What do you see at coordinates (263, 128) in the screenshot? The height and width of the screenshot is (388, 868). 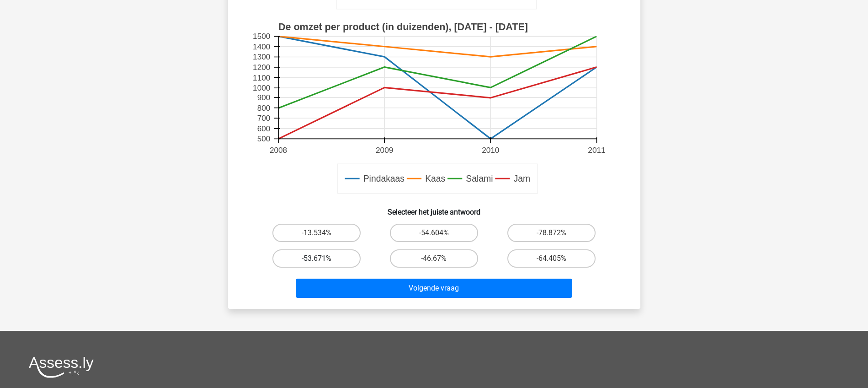 I see `text: 600` at bounding box center [263, 128].